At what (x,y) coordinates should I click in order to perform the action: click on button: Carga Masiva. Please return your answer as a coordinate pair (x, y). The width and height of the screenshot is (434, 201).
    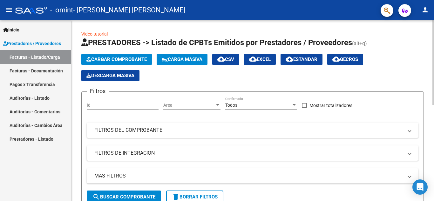
    Looking at the image, I should click on (182, 59).